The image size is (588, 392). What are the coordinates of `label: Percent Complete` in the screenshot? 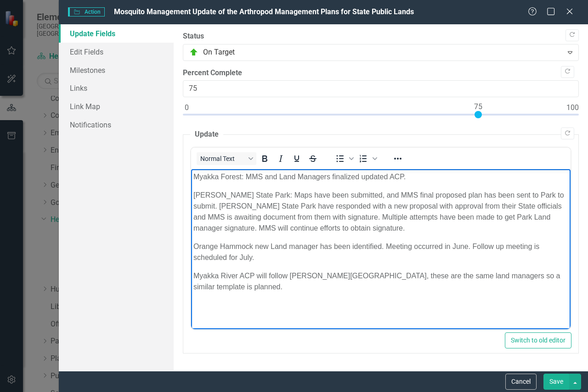 It's located at (381, 73).